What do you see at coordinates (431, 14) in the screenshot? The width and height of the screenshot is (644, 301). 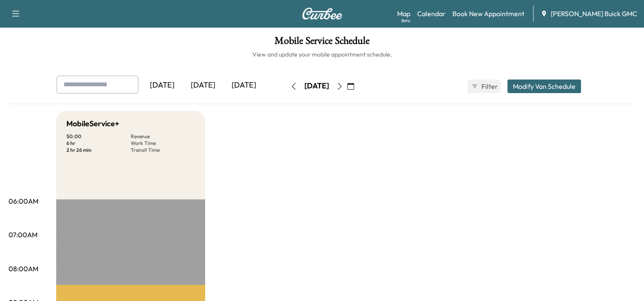 I see `a: Calendar` at bounding box center [431, 14].